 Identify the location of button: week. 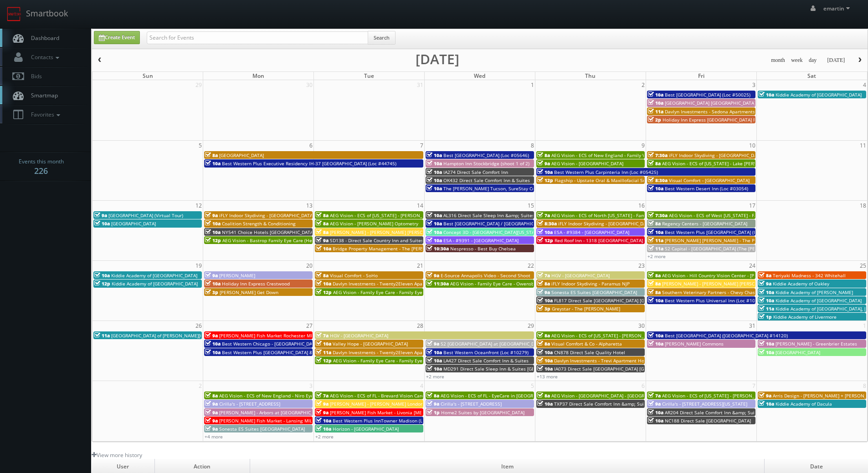
(797, 60).